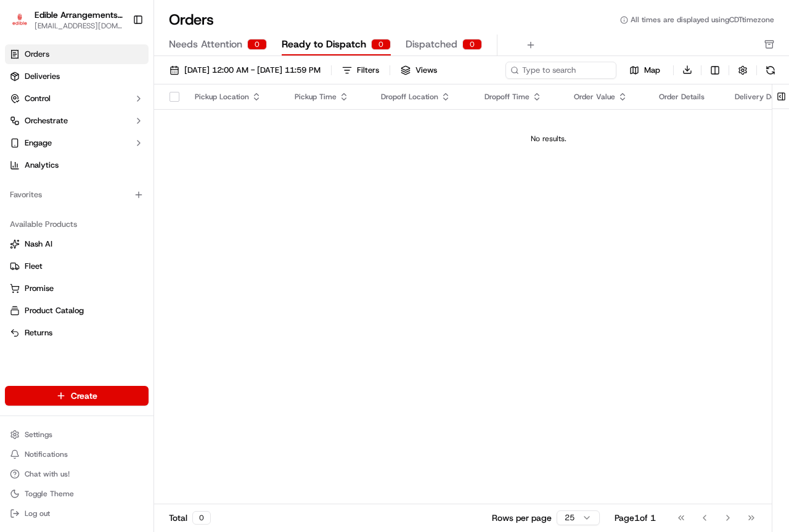 The image size is (789, 532). What do you see at coordinates (47, 474) in the screenshot?
I see `span: Chat with us!` at bounding box center [47, 474].